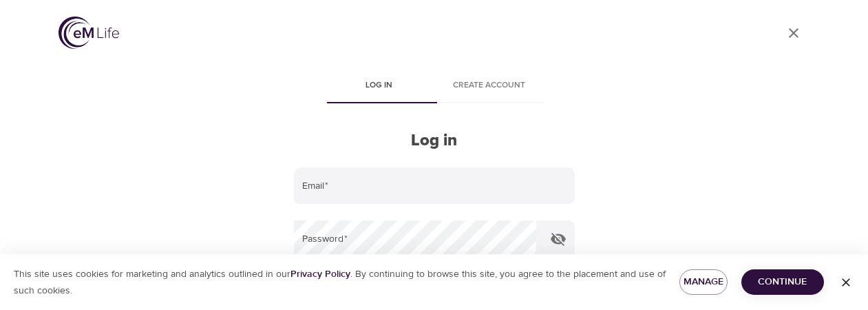 The image size is (868, 310). Describe the element at coordinates (320, 274) in the screenshot. I see `b: Privacy Policy` at that location.